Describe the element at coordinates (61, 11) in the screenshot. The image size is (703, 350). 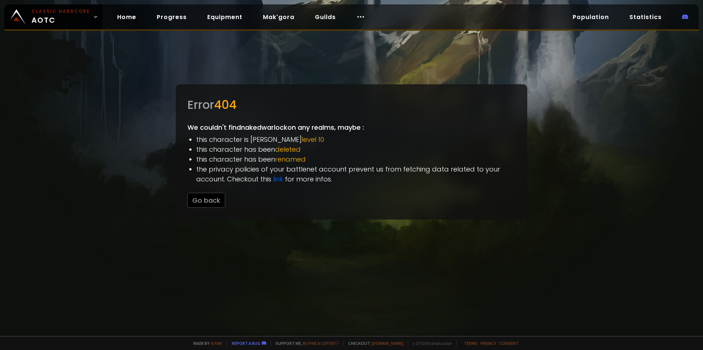
I see `small: Classic Hardcore` at that location.